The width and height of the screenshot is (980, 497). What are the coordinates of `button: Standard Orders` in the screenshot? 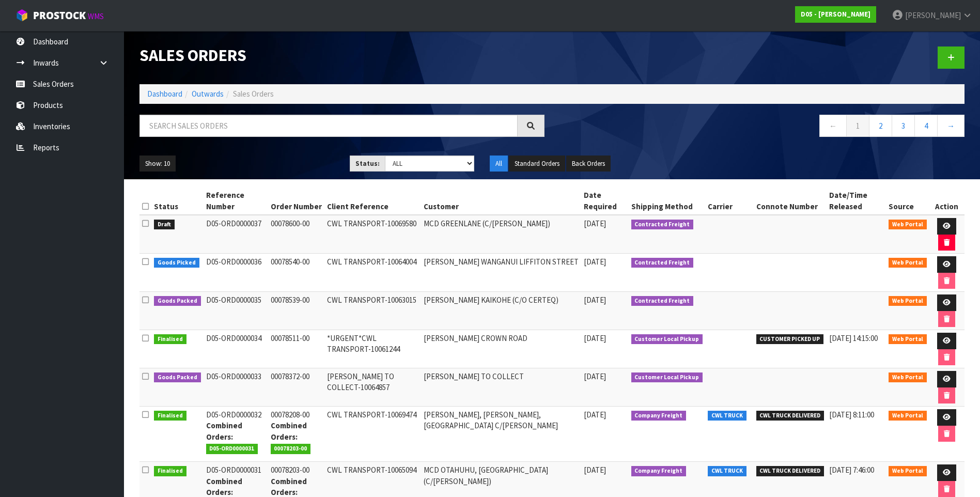 It's located at (537, 164).